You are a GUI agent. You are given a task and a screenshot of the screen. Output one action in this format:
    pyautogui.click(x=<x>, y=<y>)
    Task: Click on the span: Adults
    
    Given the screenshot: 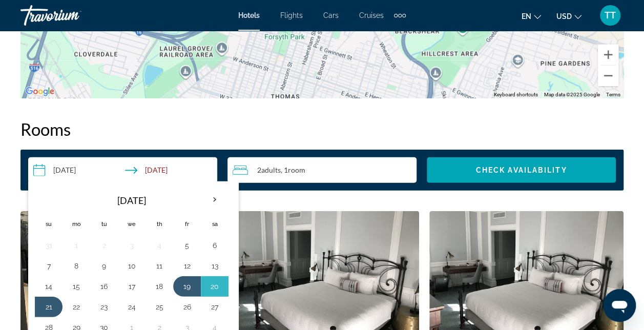 What is the action you would take?
    pyautogui.click(x=271, y=170)
    